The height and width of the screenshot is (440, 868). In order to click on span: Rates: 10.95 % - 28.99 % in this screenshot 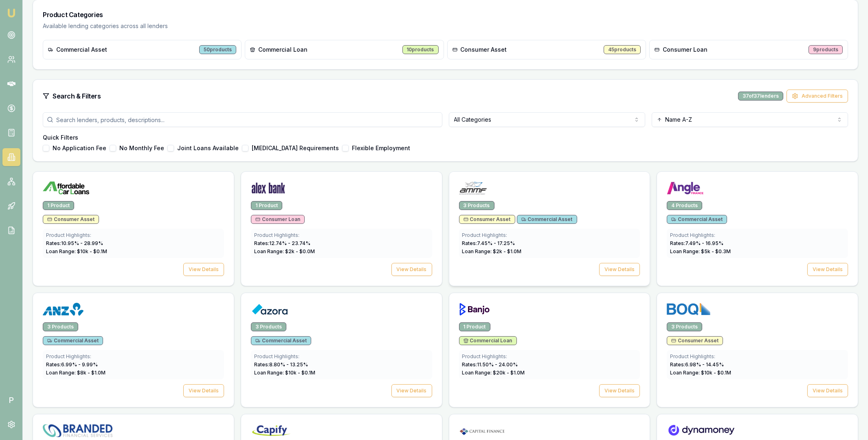, I will do `click(74, 243)`.